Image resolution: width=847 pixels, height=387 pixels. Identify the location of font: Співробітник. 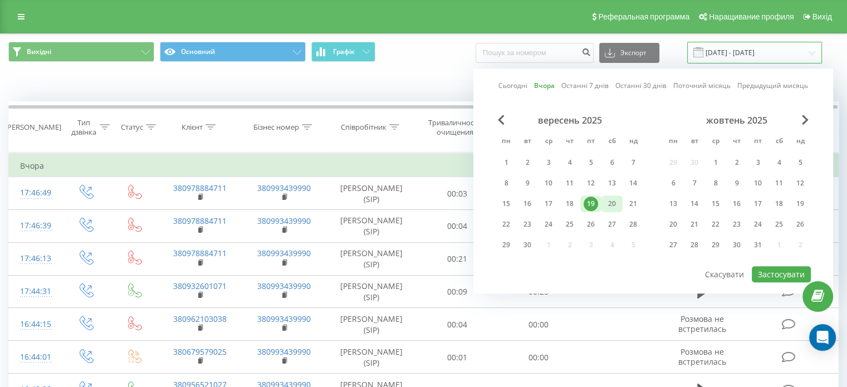
(364, 127).